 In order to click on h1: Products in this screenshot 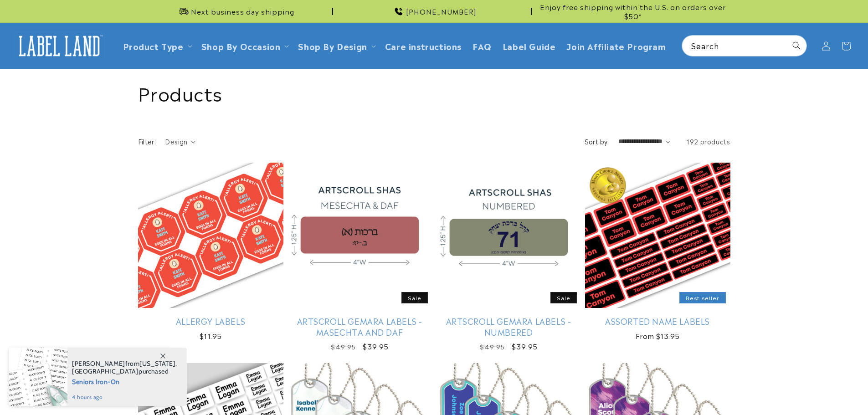, I will do `click(434, 92)`.